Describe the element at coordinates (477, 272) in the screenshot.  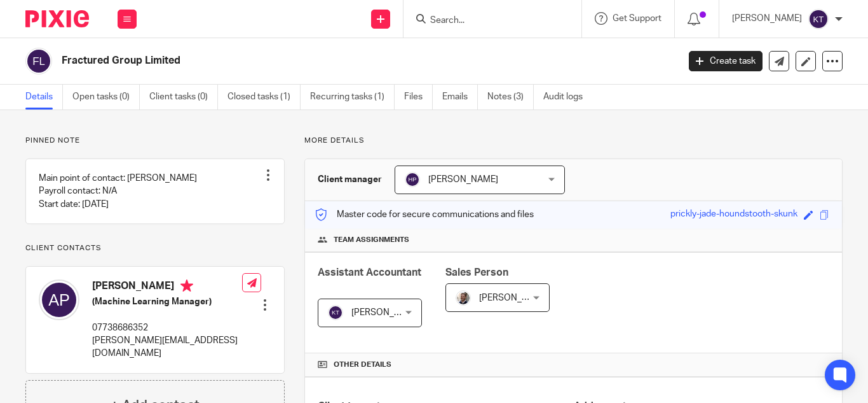
I see `span: Sales Person` at that location.